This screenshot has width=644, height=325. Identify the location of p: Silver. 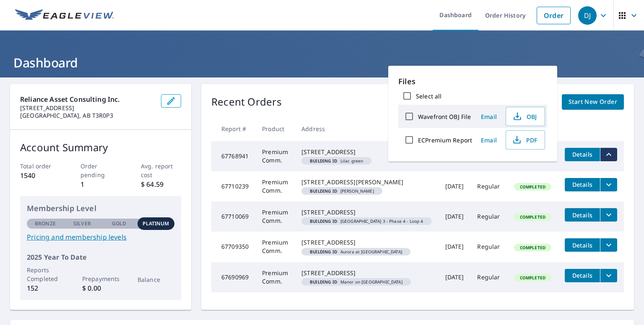
(82, 224).